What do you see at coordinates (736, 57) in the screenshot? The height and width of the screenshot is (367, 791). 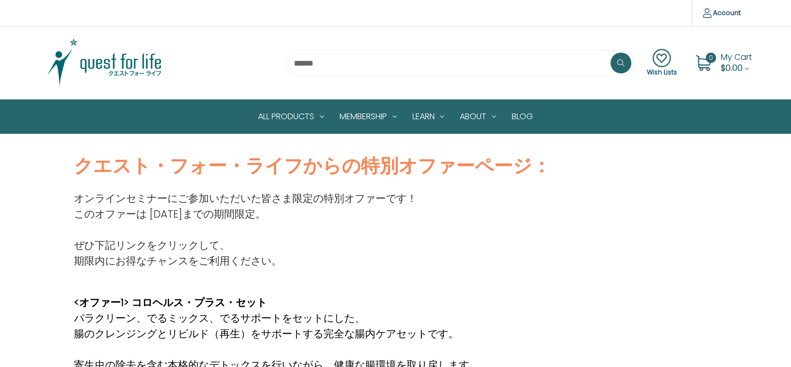 I see `span: My Cart` at bounding box center [736, 57].